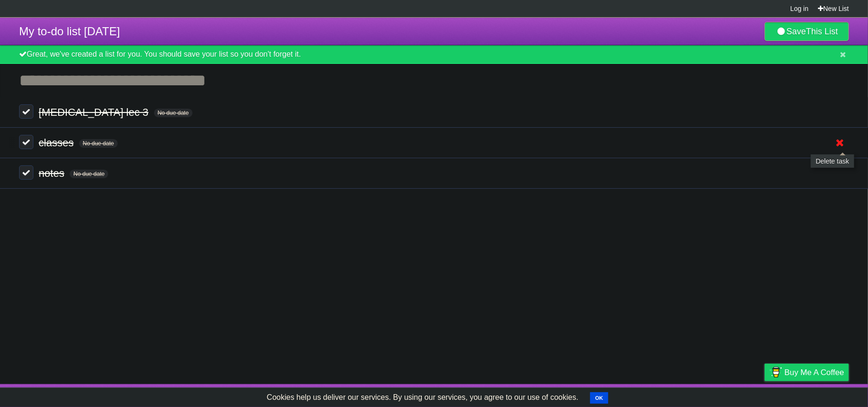  I want to click on span: classes, so click(57, 143).